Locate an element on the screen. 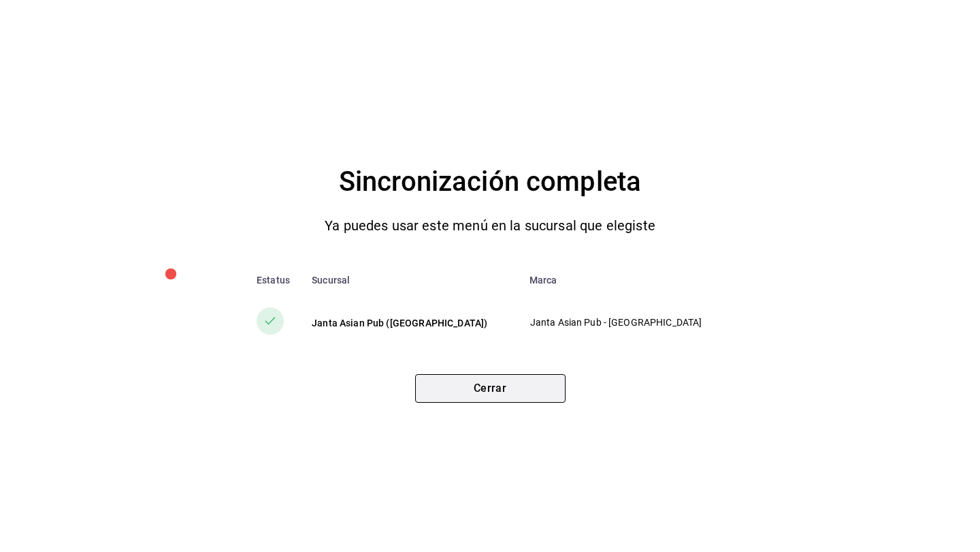  th: Estatus is located at coordinates (267, 280).